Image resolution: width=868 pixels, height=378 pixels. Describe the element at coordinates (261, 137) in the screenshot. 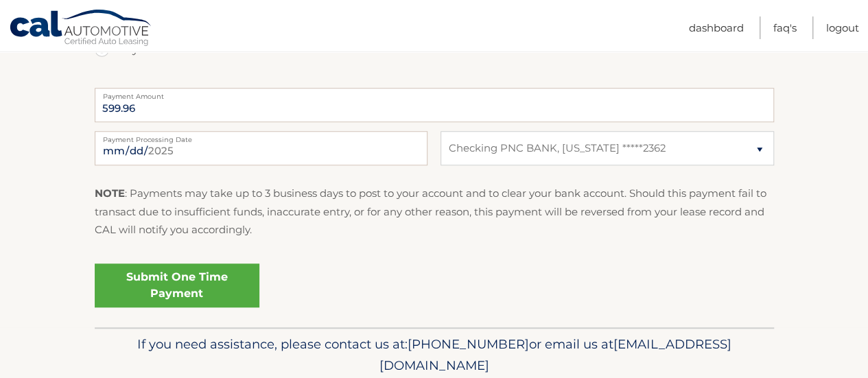

I see `label: Payment Processing Date` at that location.